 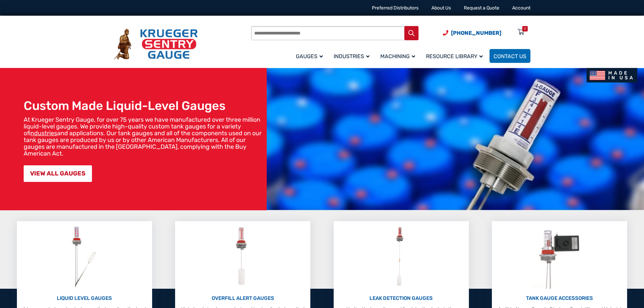 I want to click on a: Industries, so click(x=353, y=56).